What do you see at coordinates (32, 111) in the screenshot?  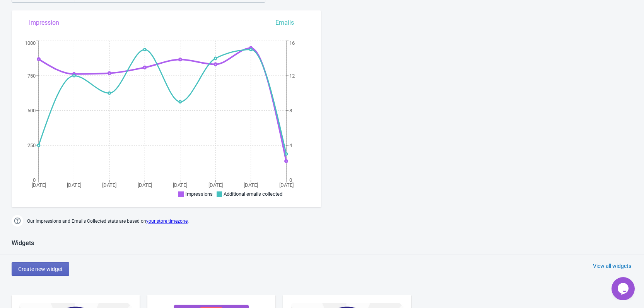 I see `tspan: 500` at bounding box center [32, 111].